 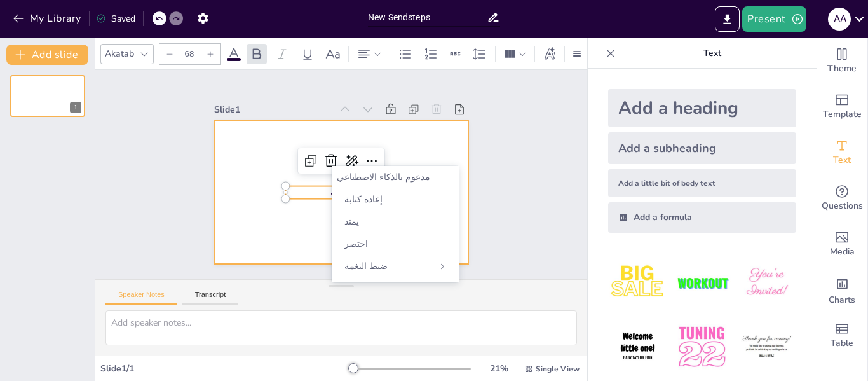 What do you see at coordinates (842, 160) in the screenshot?
I see `span: Text` at bounding box center [842, 160].